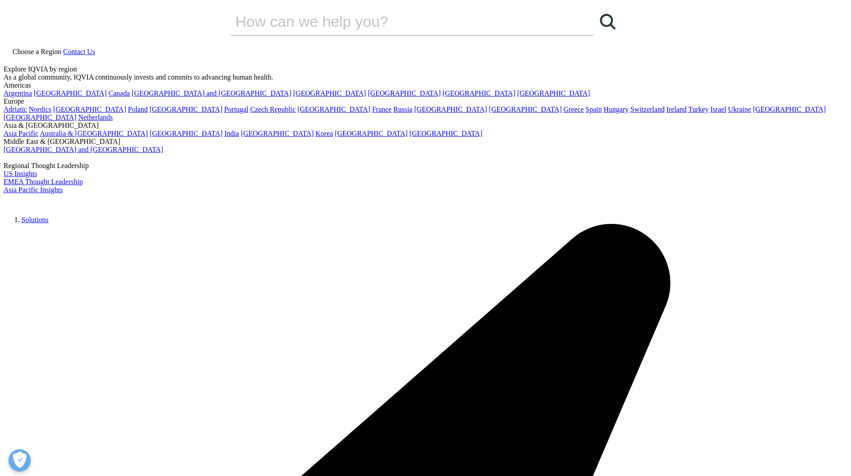 The image size is (851, 476). Describe the element at coordinates (718, 109) in the screenshot. I see `a: Israel` at that location.